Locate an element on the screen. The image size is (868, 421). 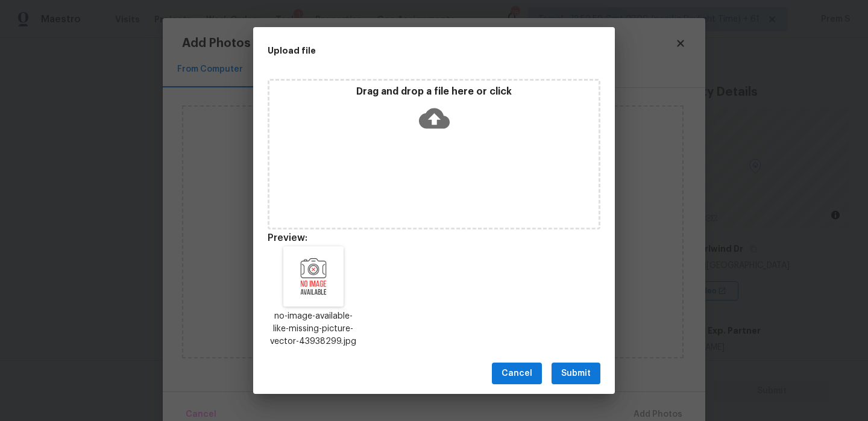
span: Submit is located at coordinates (576, 373).